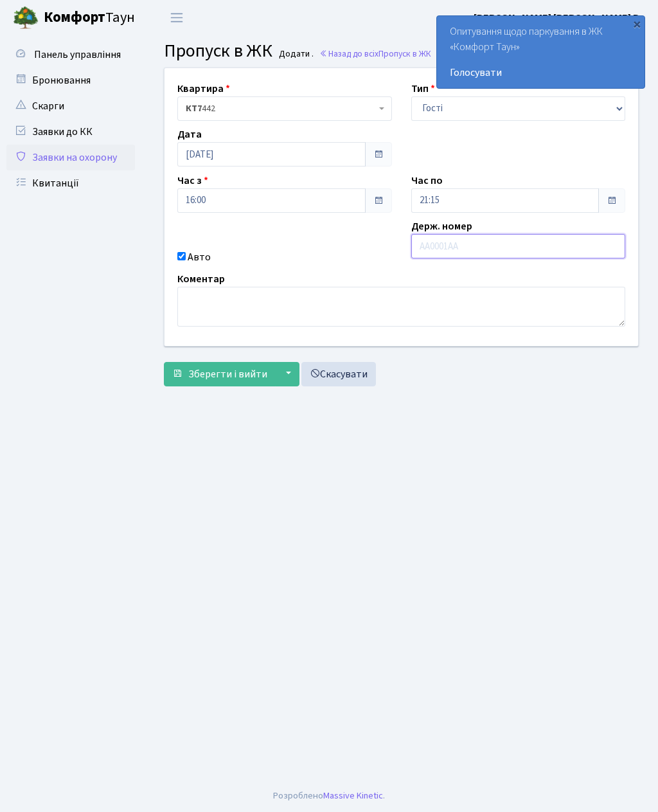  Describe the element at coordinates (70, 158) in the screenshot. I see `a: Заявки на охорону` at that location.